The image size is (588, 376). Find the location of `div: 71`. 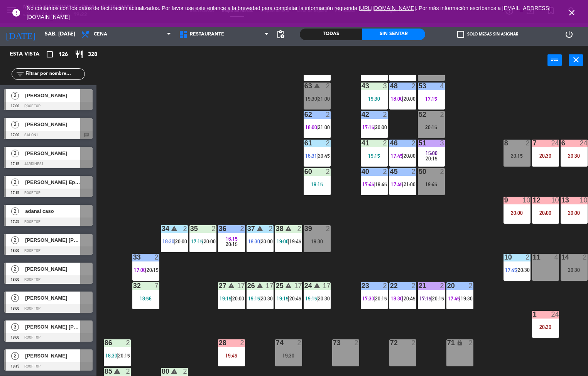

div: 71 is located at coordinates (447, 343).